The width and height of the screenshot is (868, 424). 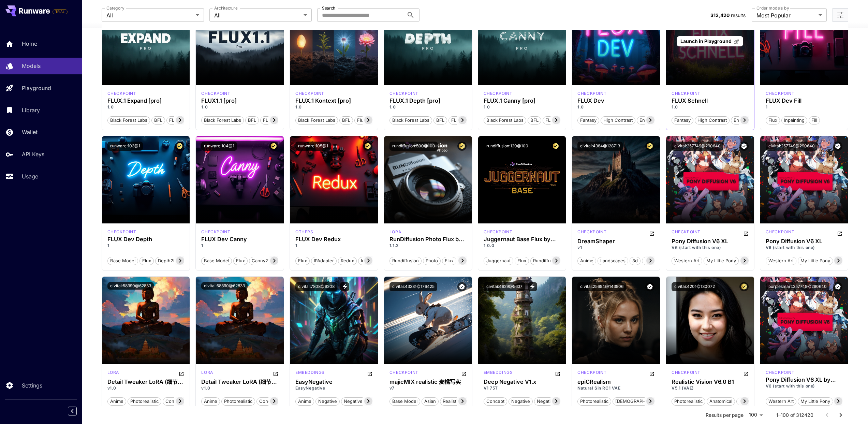 What do you see at coordinates (31, 66) in the screenshot?
I see `p: Models` at bounding box center [31, 66].